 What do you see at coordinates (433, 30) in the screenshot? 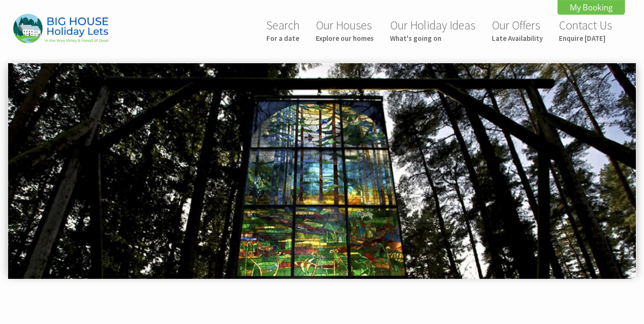
I see `a: Our Holiday IdeasWhat's going on` at bounding box center [433, 30].